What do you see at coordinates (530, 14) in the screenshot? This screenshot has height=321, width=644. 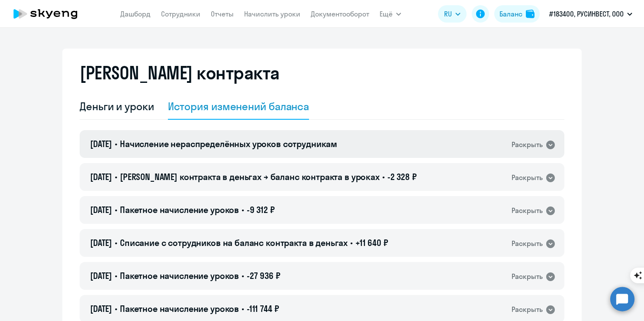 I see `img: balance` at bounding box center [530, 14].